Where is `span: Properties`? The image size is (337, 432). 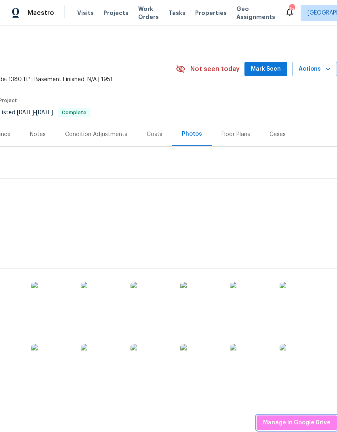 span: Properties is located at coordinates (211, 13).